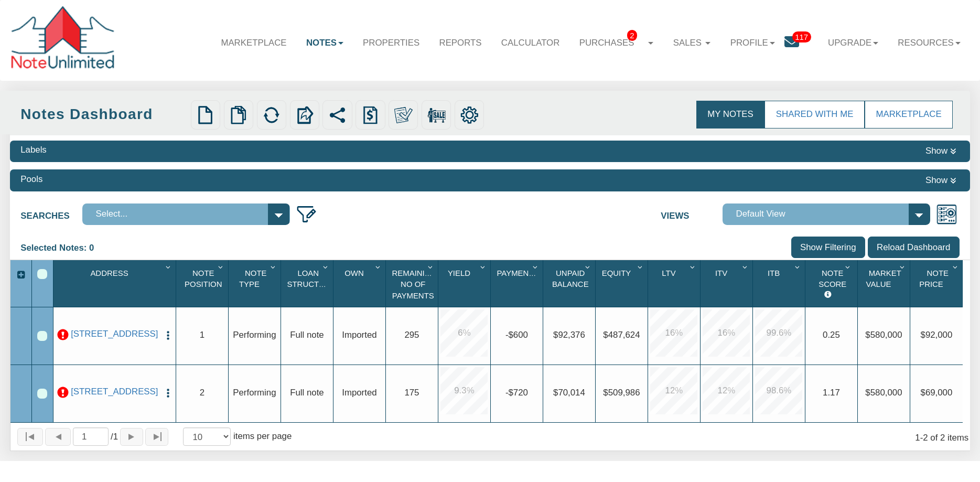 This screenshot has width=980, height=482. I want to click on a: Properties, so click(390, 43).